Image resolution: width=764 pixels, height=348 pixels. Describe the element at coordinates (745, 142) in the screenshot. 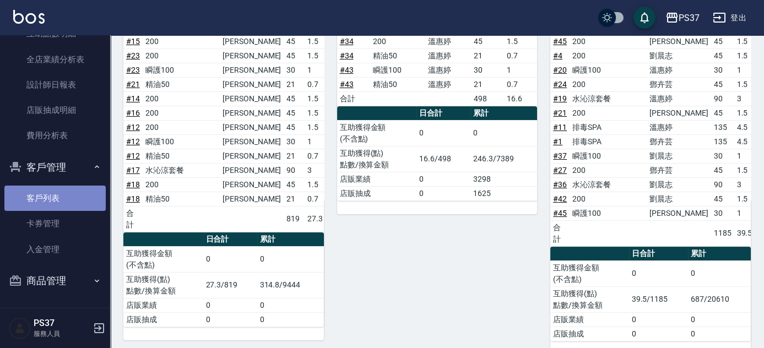

I see `td: 4.5` at that location.